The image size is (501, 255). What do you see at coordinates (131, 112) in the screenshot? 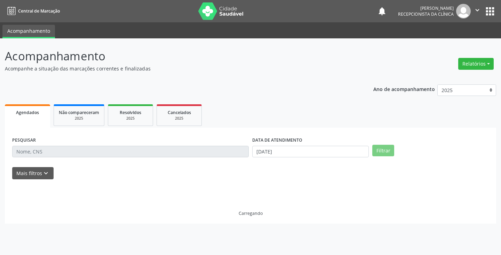
I see `span: Resolvidos` at bounding box center [131, 112].